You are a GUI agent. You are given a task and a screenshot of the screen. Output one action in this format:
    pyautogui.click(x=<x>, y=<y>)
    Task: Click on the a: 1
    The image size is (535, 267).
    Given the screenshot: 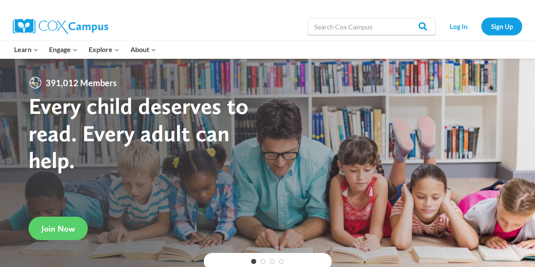 What is the action you would take?
    pyautogui.click(x=253, y=261)
    